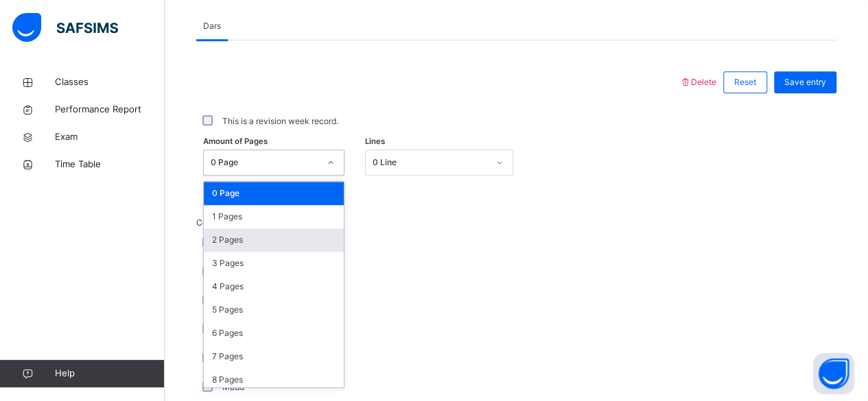 Image resolution: width=868 pixels, height=401 pixels. Describe the element at coordinates (280, 121) in the screenshot. I see `label: This is a revision week record.` at that location.